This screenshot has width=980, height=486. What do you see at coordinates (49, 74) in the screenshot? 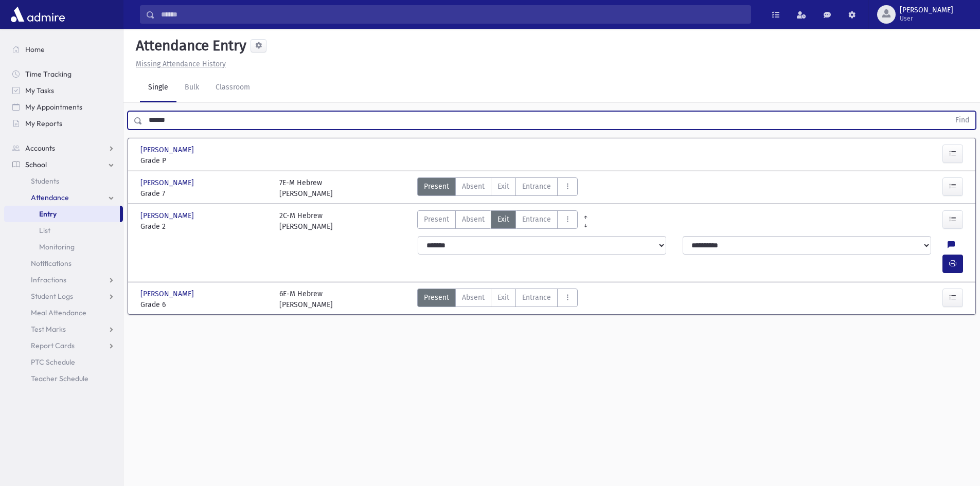
I see `span: Time Tracking` at bounding box center [49, 74].